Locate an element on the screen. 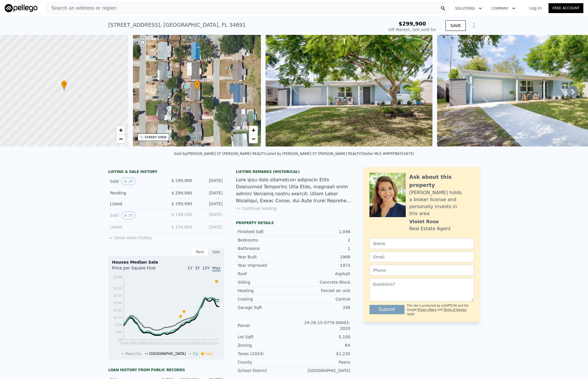  button: Company is located at coordinates (503, 8).